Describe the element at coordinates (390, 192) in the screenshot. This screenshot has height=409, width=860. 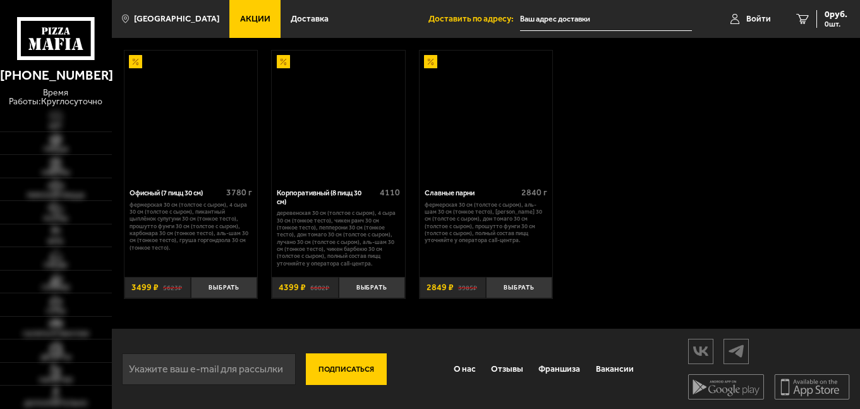
I see `span: 4110` at that location.